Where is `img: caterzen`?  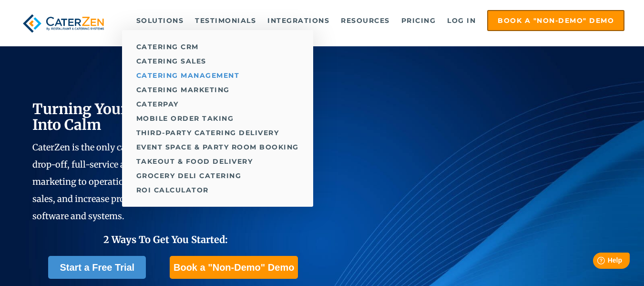 img: caterzen is located at coordinates (63, 23).